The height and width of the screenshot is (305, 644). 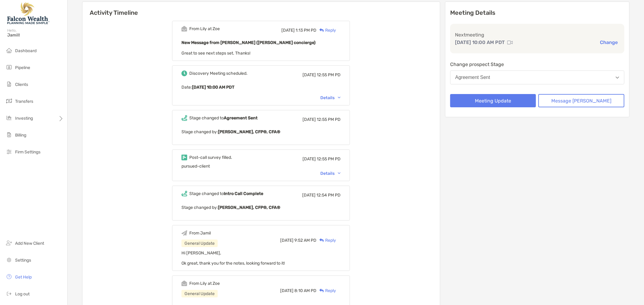 What do you see at coordinates (9, 294) in the screenshot?
I see `img: logout icon` at bounding box center [9, 294].